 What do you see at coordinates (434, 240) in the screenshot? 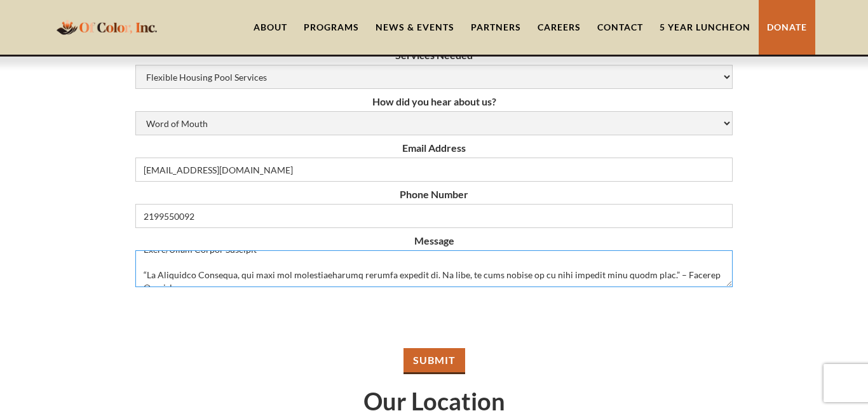
I see `label: Message` at bounding box center [434, 240].